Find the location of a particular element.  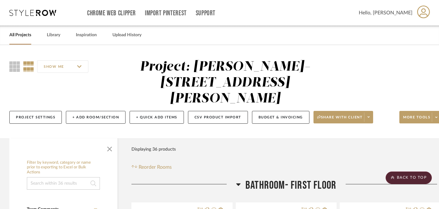

button: + Quick Add Items is located at coordinates (157, 117).